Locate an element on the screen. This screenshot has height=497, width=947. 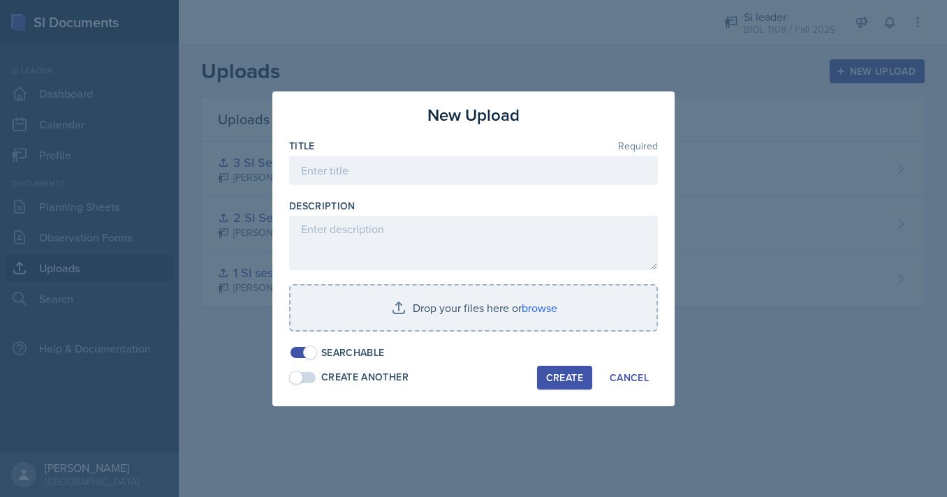
div: Searchable is located at coordinates (353, 353).